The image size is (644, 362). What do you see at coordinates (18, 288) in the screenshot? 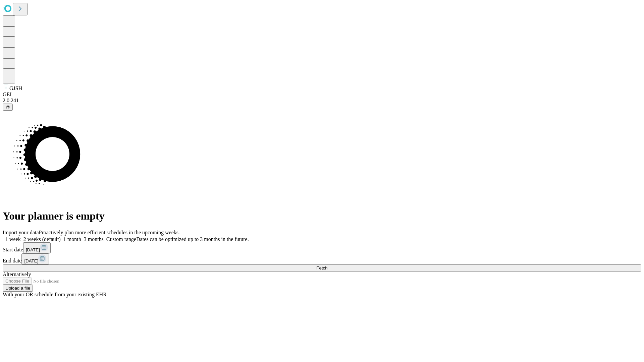
I see `button: Upload a file` at bounding box center [18, 288].